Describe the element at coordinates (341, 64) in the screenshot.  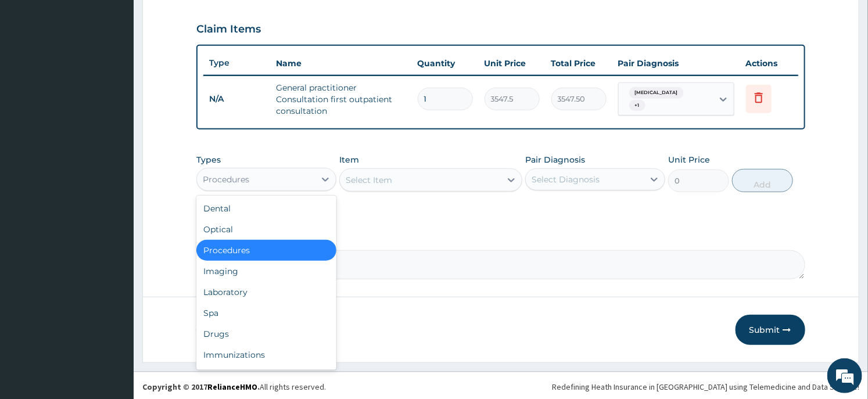
I see `th: Name` at that location.